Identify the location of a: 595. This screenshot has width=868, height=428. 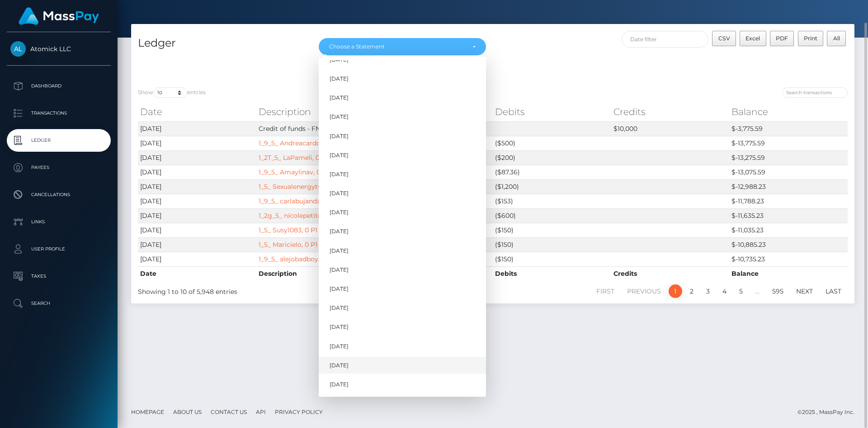
(778, 291).